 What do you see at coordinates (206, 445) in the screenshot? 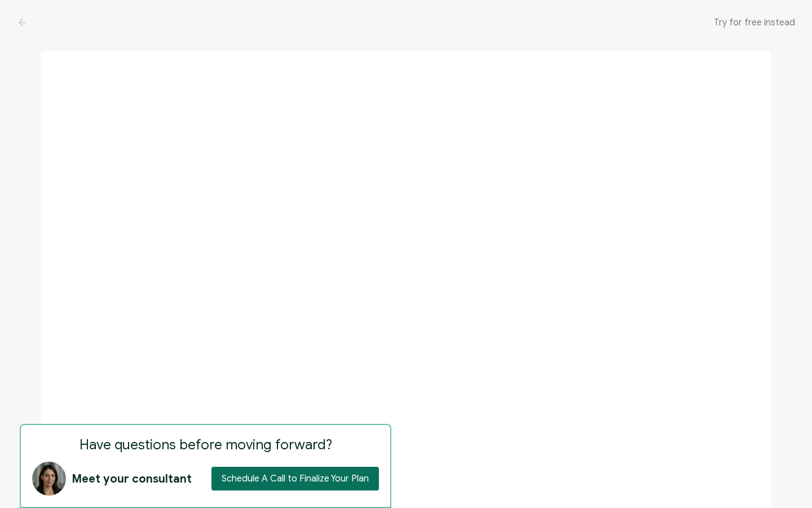
I see `span: Have questions before moving forward?` at bounding box center [206, 445].